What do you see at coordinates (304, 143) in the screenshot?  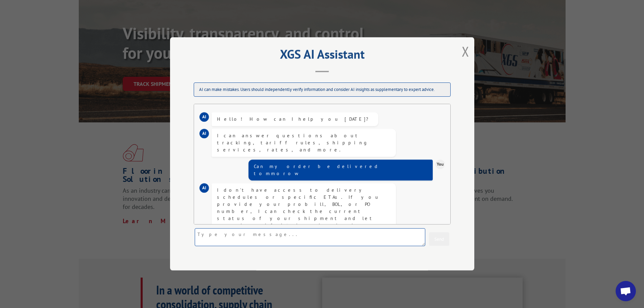 I see `div: I can answer questions about tracking, tariff rules, shipping services, rates, and more.` at bounding box center [304, 143].